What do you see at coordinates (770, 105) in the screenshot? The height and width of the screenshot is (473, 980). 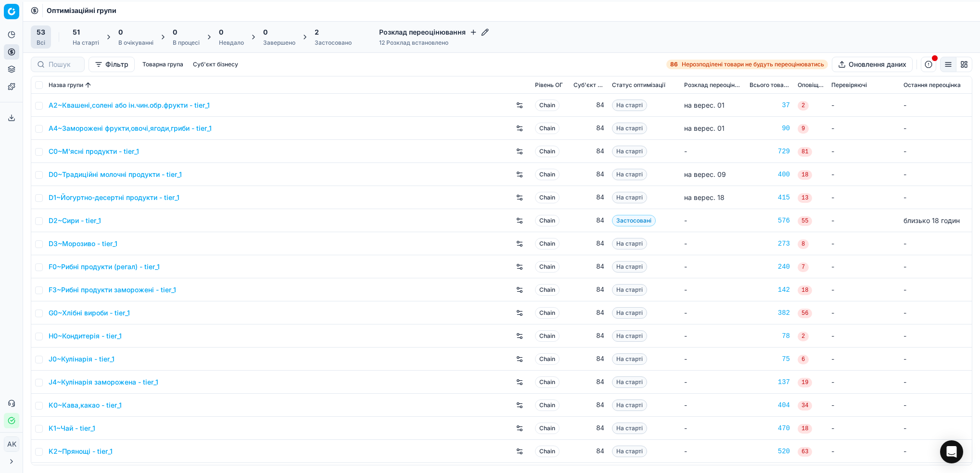 I see `div: 37` at bounding box center [770, 105].